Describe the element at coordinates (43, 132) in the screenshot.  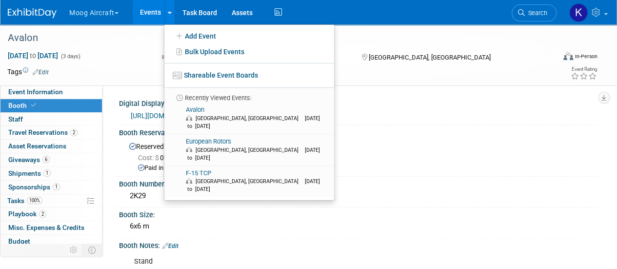
I see `span: Travel Reservations` at that location.